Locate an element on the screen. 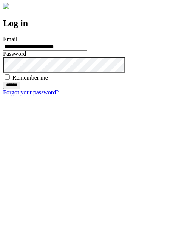  a: Forgot your password? is located at coordinates (31, 92).